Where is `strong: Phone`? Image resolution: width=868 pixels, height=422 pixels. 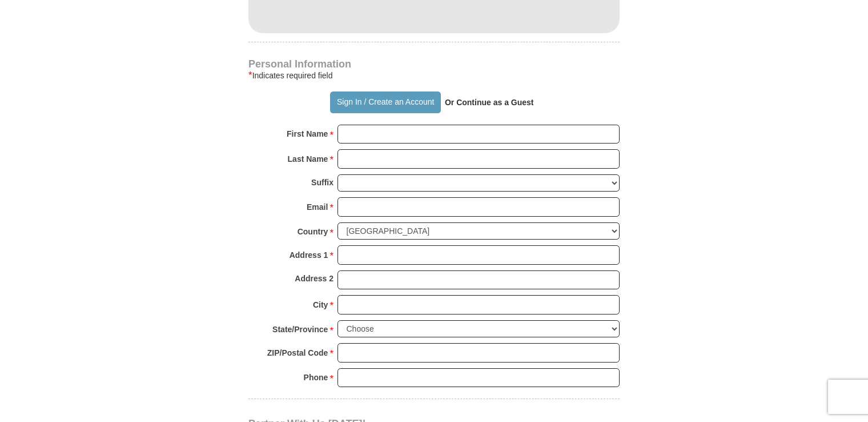 strong: Phone is located at coordinates (316, 377).